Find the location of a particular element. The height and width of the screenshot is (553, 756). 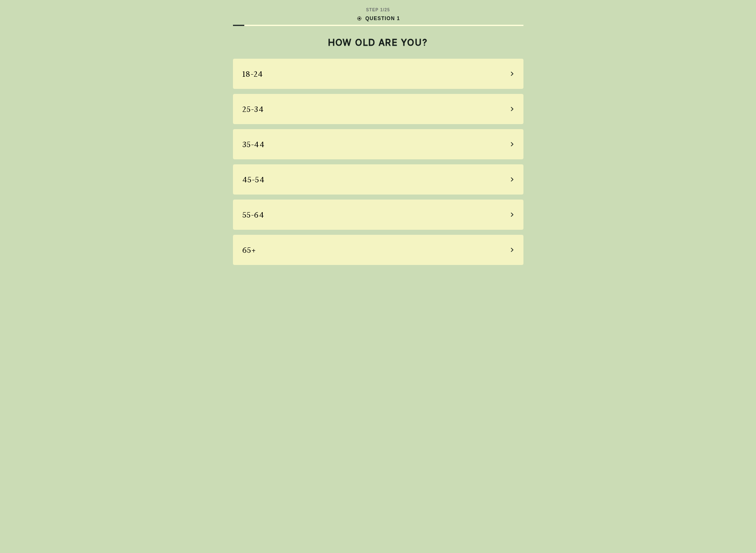

div: 65+ is located at coordinates (249, 250).